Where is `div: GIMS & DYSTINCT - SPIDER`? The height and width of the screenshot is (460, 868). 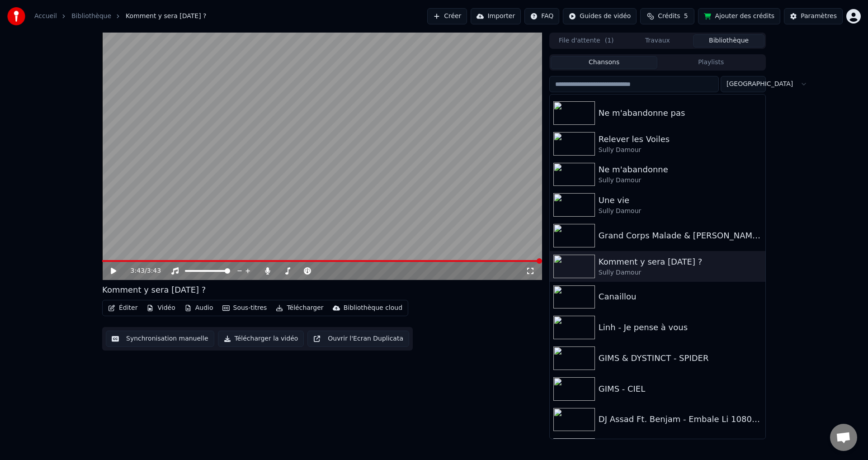 div: GIMS & DYSTINCT - SPIDER is located at coordinates (680, 358).